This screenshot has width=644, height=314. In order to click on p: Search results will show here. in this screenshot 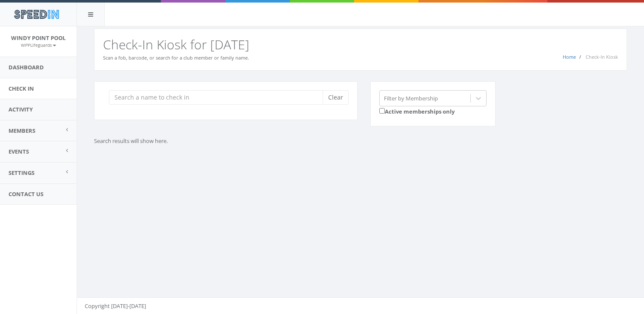, I will do `click(292, 141)`.